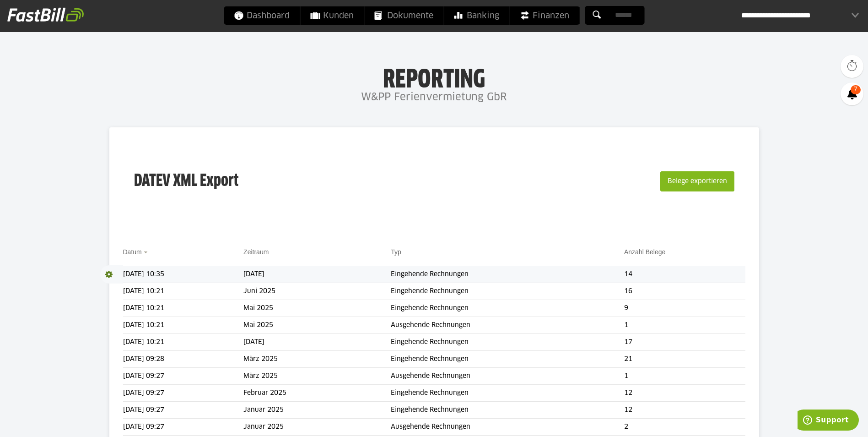 This screenshot has height=437, width=868. I want to click on td: 16, so click(684, 291).